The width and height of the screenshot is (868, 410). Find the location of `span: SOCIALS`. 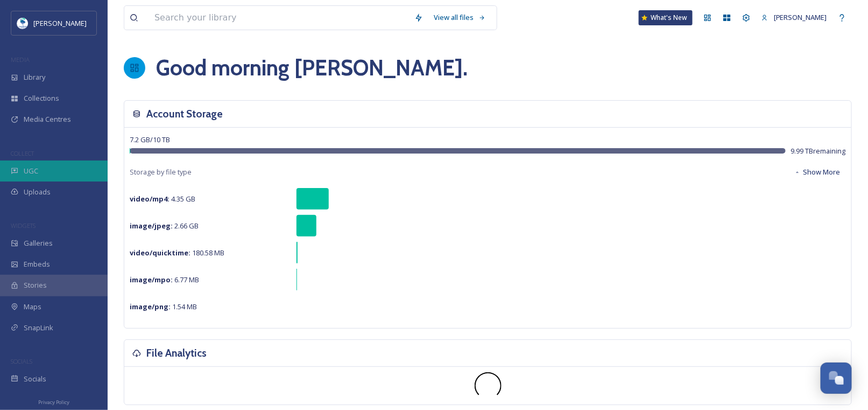

span: SOCIALS is located at coordinates (22, 361).